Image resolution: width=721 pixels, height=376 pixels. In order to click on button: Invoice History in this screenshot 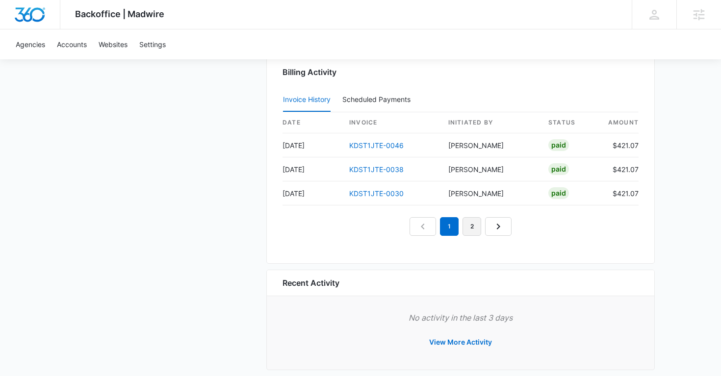, I will do `click(307, 100)`.